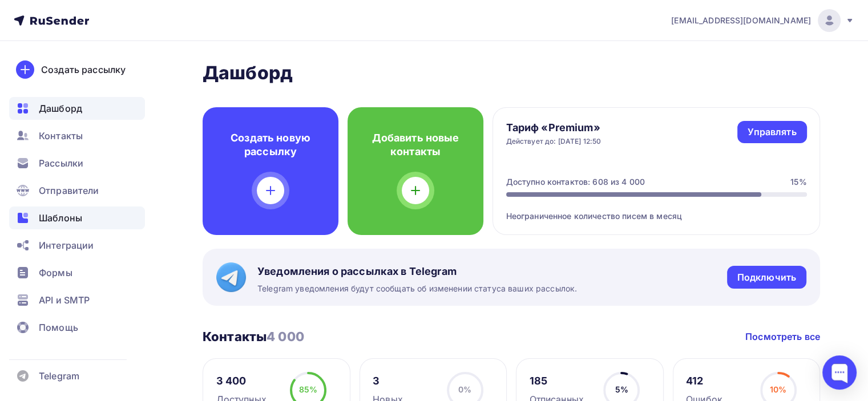  Describe the element at coordinates (254, 337) in the screenshot. I see `h3: Контакты` at that location.